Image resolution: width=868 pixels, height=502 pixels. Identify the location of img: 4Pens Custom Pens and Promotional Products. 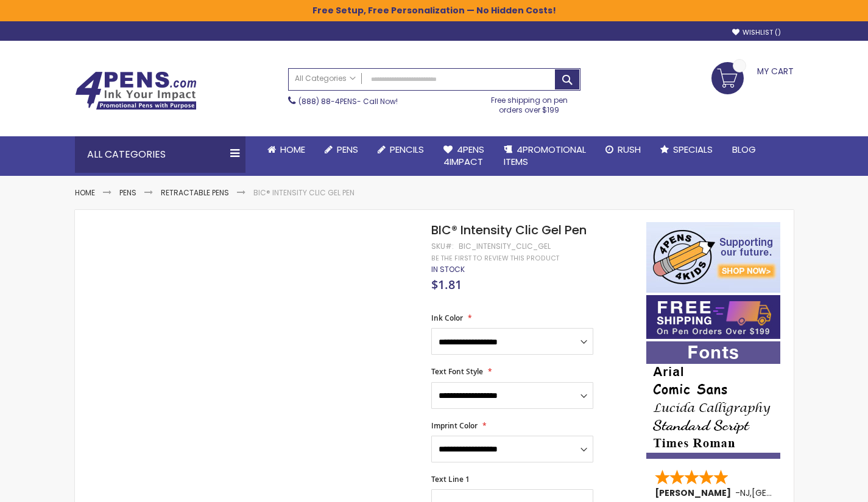
(136, 91).